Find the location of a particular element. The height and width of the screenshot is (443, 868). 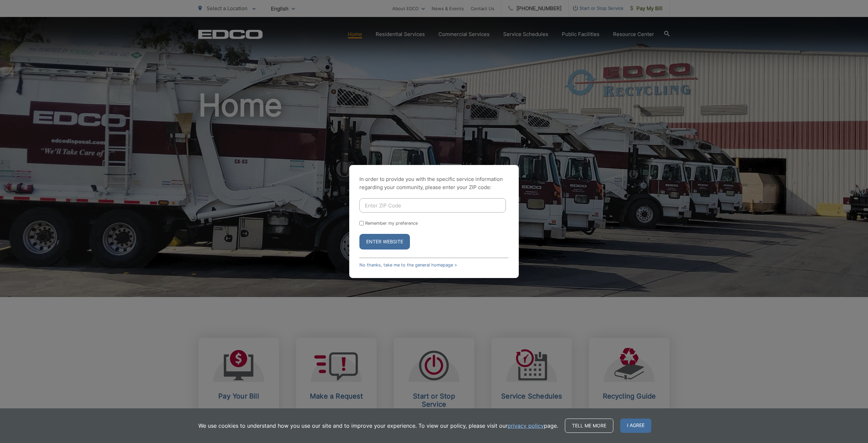

p: We use cookies to understand how you use our site and to improve your experience. To view our pol... is located at coordinates (378, 426).